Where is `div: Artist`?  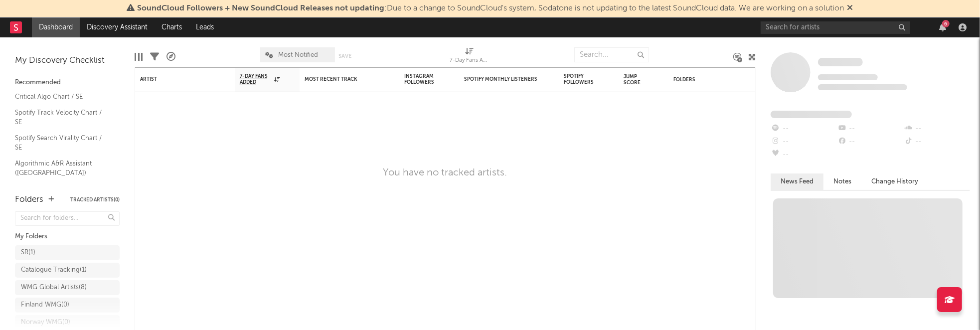
div: Artist is located at coordinates (177, 79).